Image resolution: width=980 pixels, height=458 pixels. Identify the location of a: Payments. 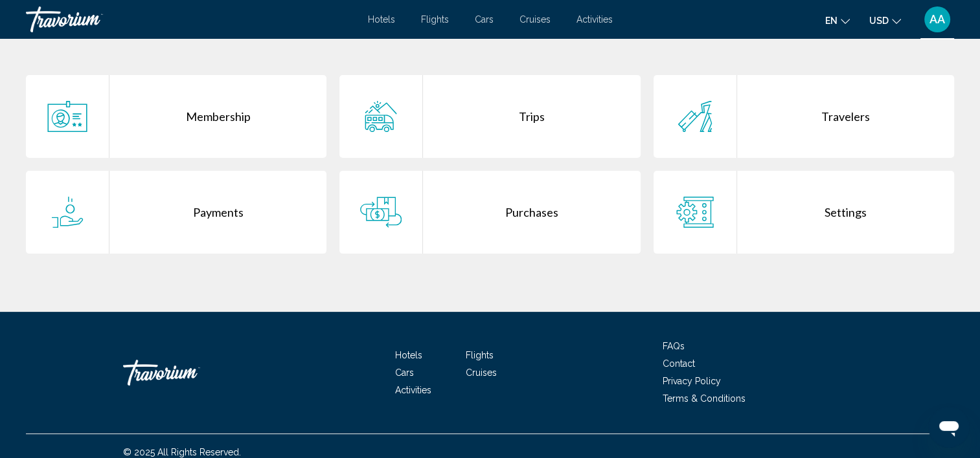
(176, 212).